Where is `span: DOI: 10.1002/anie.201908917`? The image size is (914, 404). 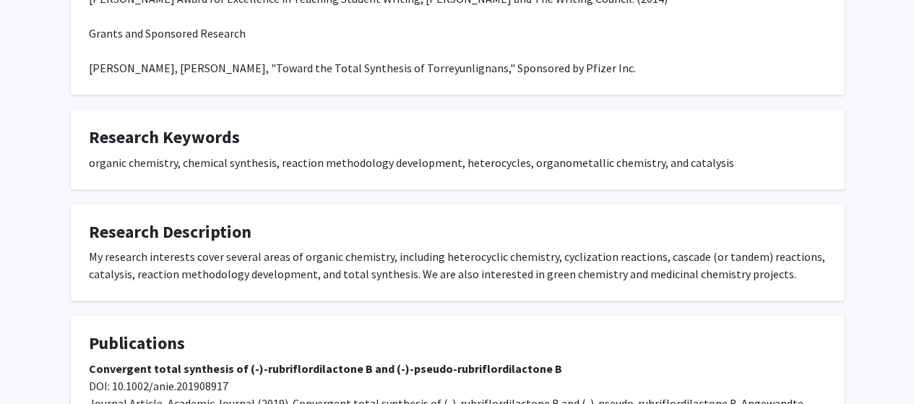 span: DOI: 10.1002/anie.201908917 is located at coordinates (158, 386).